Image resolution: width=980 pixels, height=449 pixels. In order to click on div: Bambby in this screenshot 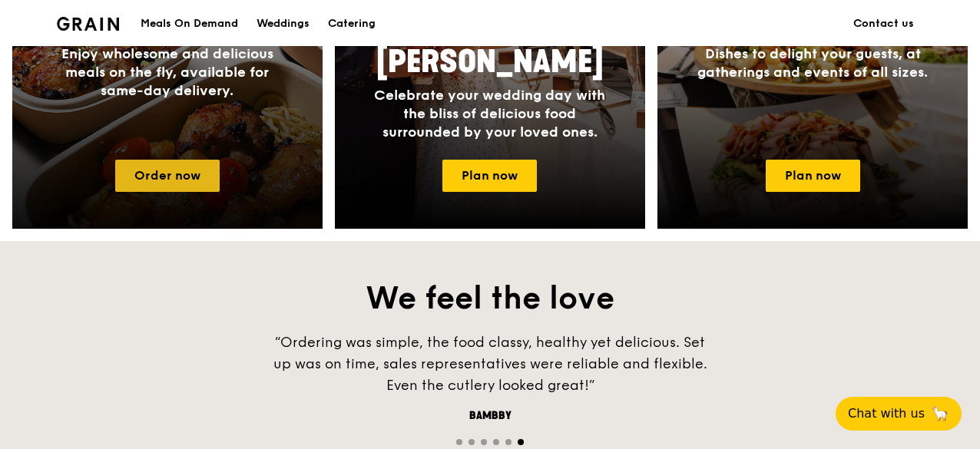, I will do `click(490, 417)`.